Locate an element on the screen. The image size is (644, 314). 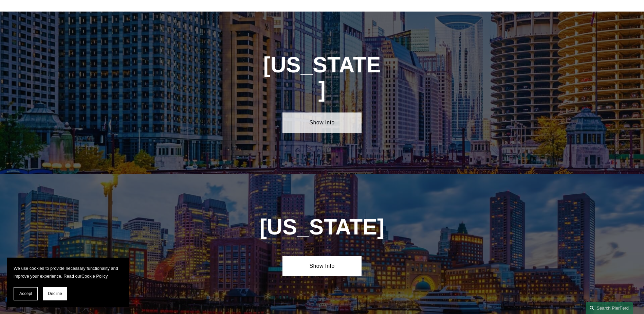
p: We use cookies to provide necessary functionality and improve your experience. Read our . is located at coordinates (68, 272).